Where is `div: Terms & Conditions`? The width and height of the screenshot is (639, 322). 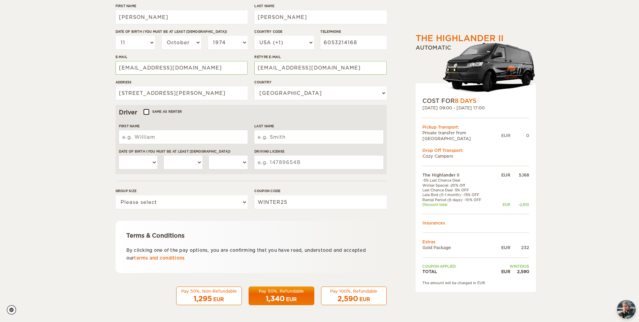
div: Terms & Conditions is located at coordinates (251, 235).